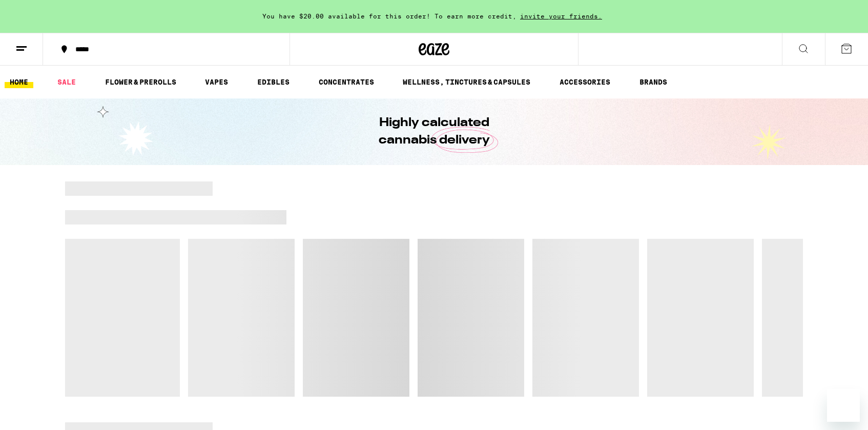 The image size is (868, 430). What do you see at coordinates (19, 82) in the screenshot?
I see `a: HOME` at bounding box center [19, 82].